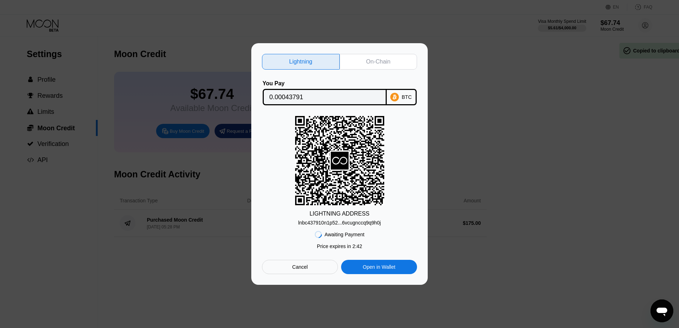 Image resolution: width=679 pixels, height=328 pixels. I want to click on div: BTC, so click(407, 97).